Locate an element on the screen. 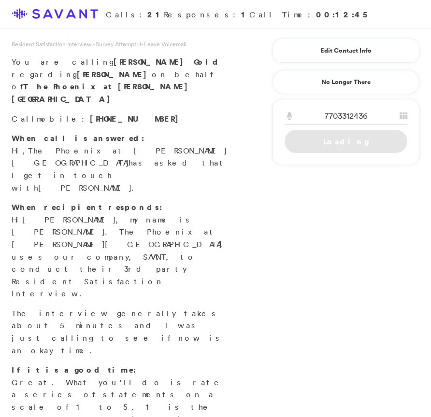 The image size is (431, 417). strong: 21 is located at coordinates (156, 14).